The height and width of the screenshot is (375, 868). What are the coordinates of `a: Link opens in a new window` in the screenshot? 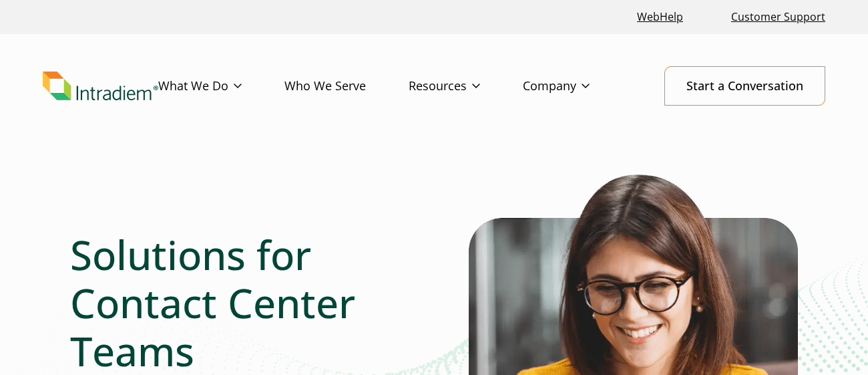 It's located at (659, 17).